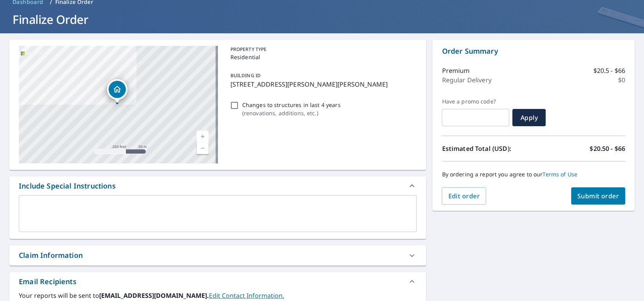 This screenshot has height=301, width=644. I want to click on label: Have a promo code?, so click(475, 102).